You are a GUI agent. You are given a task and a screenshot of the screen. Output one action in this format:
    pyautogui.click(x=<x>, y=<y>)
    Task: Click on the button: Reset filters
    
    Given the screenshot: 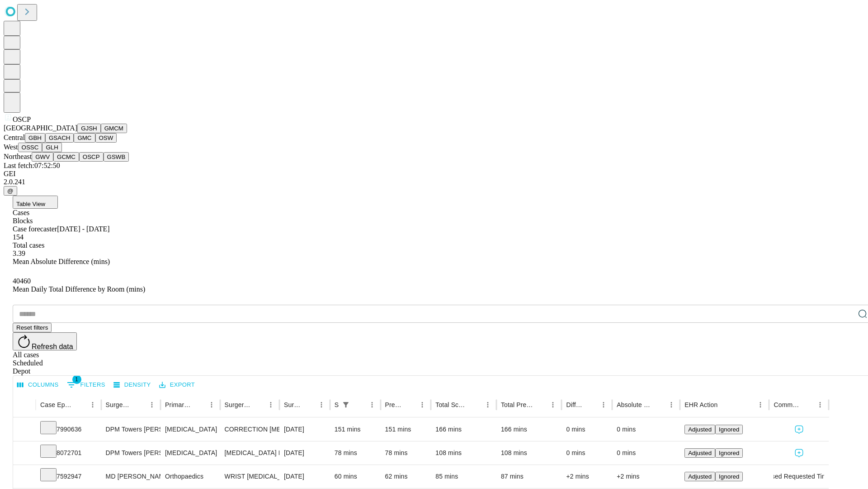 What is the action you would take?
    pyautogui.click(x=32, y=327)
    